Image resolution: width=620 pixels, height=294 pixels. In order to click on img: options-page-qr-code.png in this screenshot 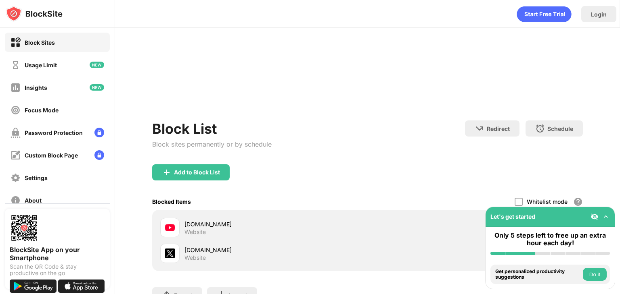, I will do `click(24, 228)`.